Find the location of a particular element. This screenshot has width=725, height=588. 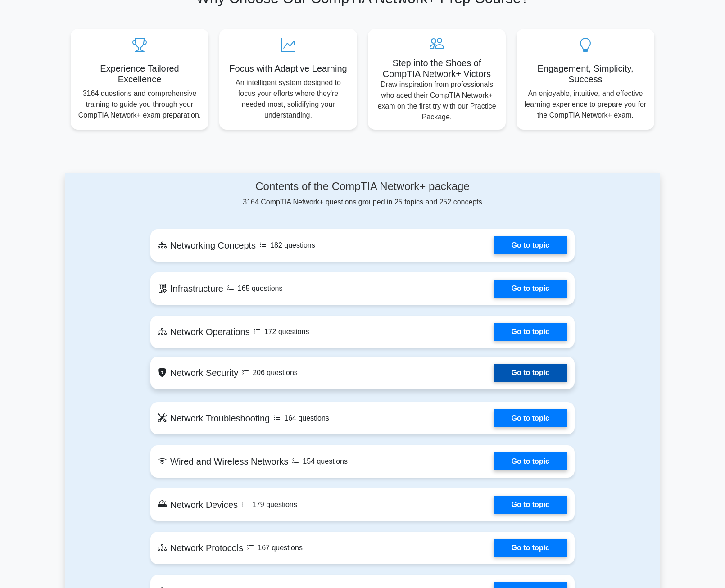

h5: Engagement, Simplicity, Success is located at coordinates (586, 74).